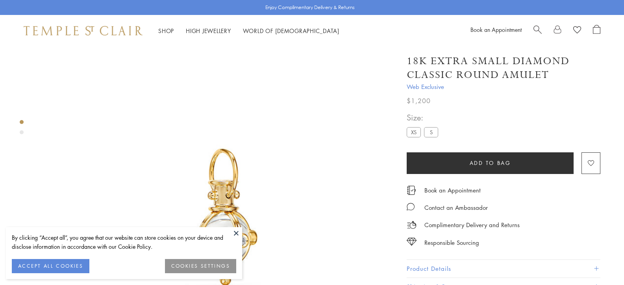 The height and width of the screenshot is (285, 624). I want to click on p: Complimentary Delivery and Returns, so click(472, 225).